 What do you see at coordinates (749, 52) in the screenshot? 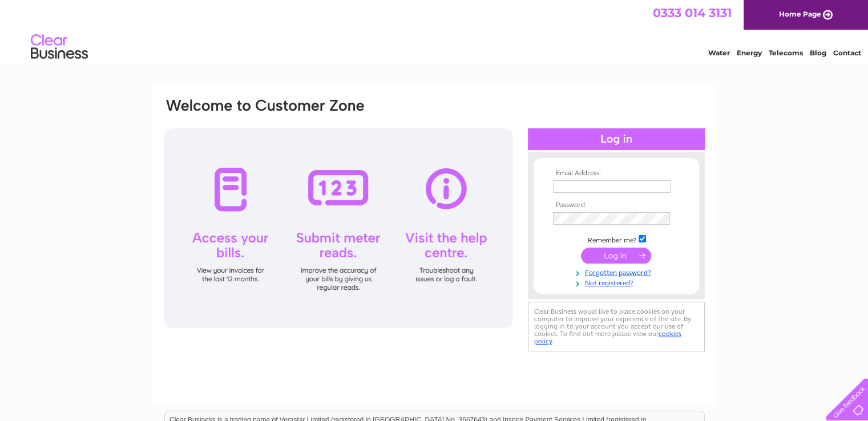
I see `a: Energy` at bounding box center [749, 52].